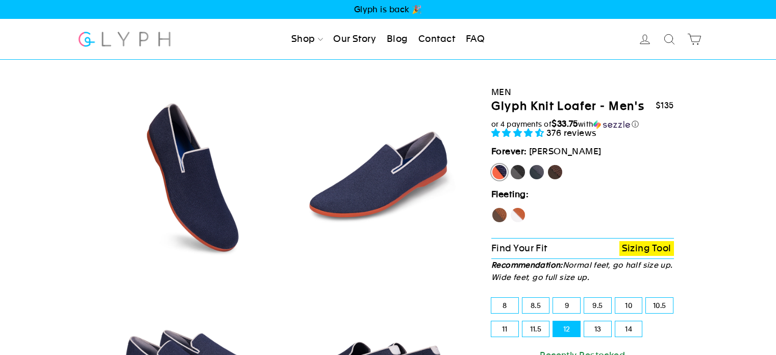 This screenshot has height=355, width=776. I want to click on label: 8, so click(505, 305).